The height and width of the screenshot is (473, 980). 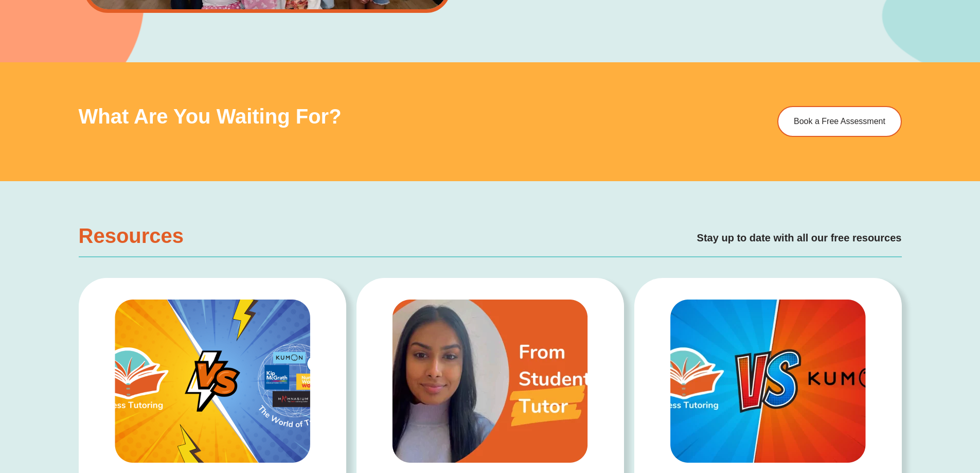 What do you see at coordinates (840, 122) in the screenshot?
I see `a: Book a Free Assessment` at bounding box center [840, 122].